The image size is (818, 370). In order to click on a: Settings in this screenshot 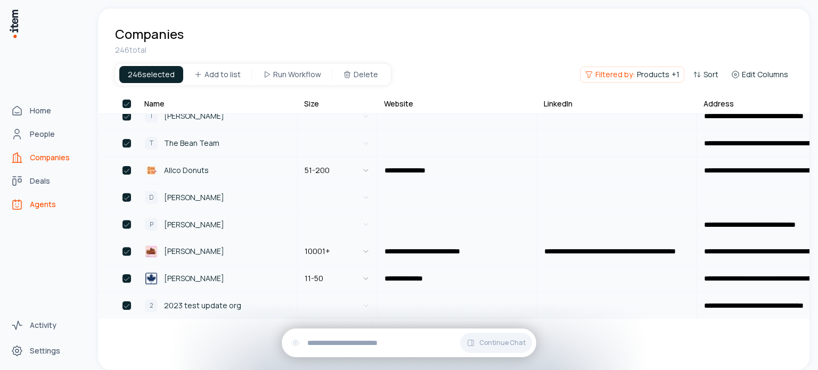, I will do `click(47, 351)`.